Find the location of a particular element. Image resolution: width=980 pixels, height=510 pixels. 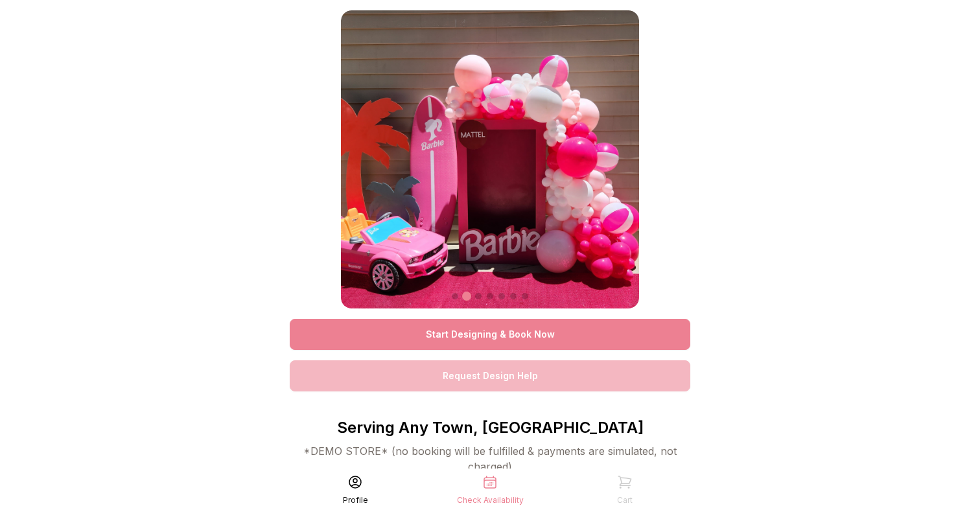

a: Request Design Help is located at coordinates (490, 375).